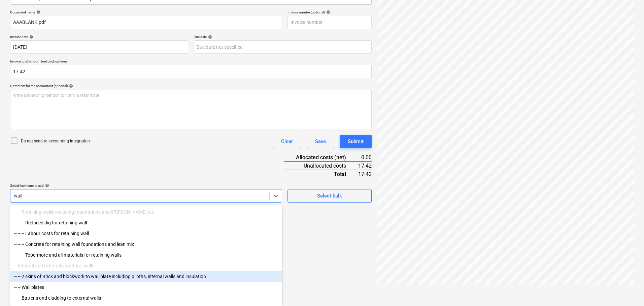 The height and width of the screenshot is (306, 644). I want to click on div: Submit, so click(356, 141).